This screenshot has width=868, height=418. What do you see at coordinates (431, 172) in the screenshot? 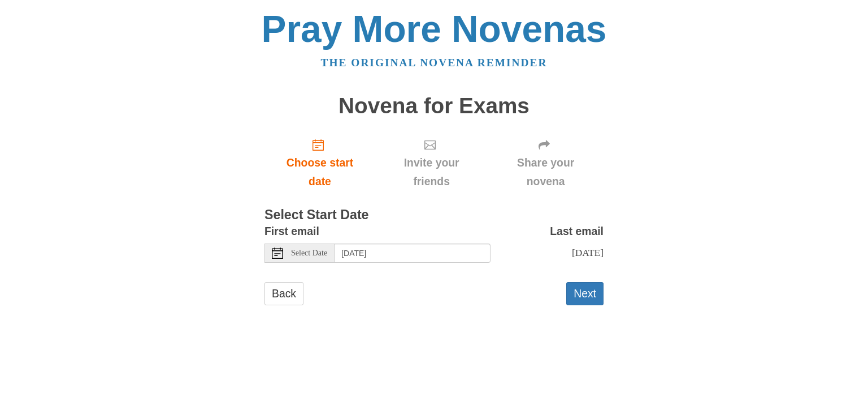
I see `span: Invite your friends` at bounding box center [431, 172].